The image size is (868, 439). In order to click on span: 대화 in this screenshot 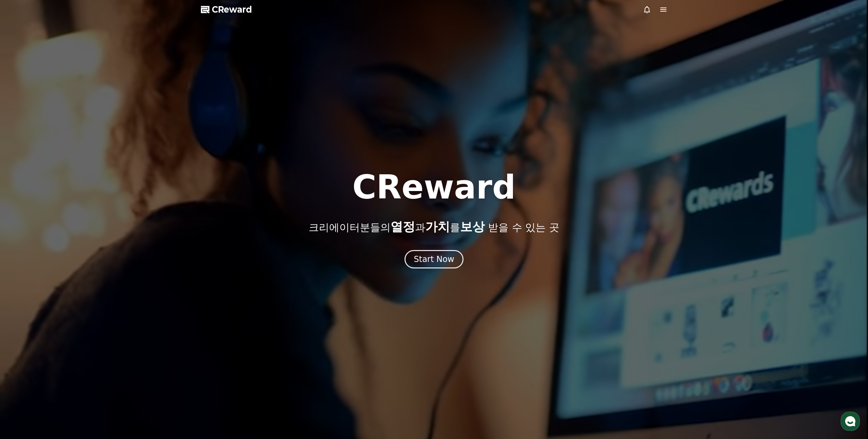, I will do `click(67, 229)`.